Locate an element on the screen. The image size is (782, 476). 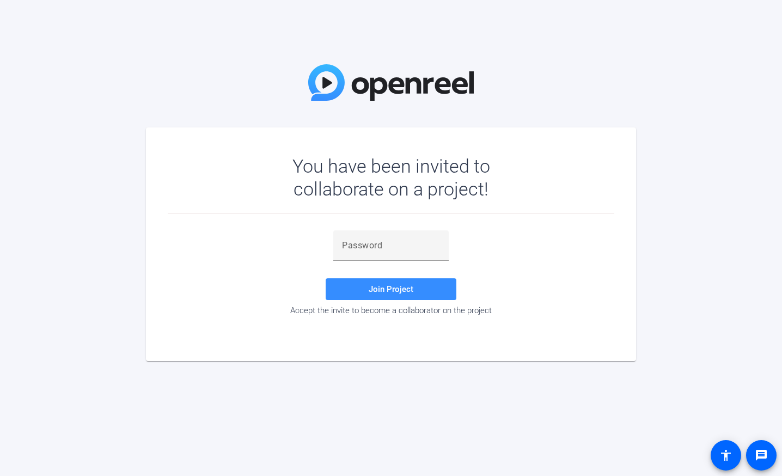
mat-icon: accessibility is located at coordinates (725, 455).